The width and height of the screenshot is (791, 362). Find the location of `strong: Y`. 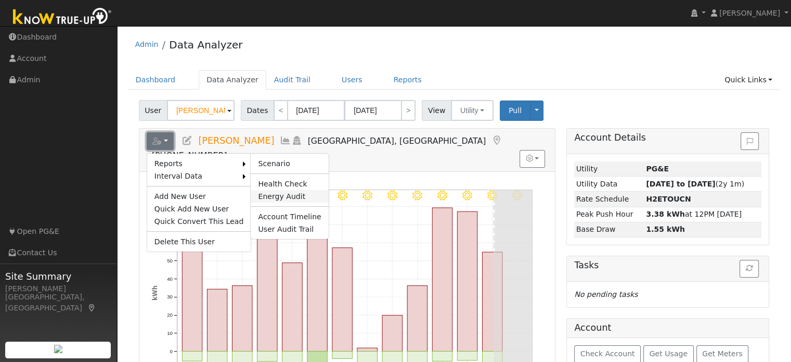

strong: Y is located at coordinates (669, 199).